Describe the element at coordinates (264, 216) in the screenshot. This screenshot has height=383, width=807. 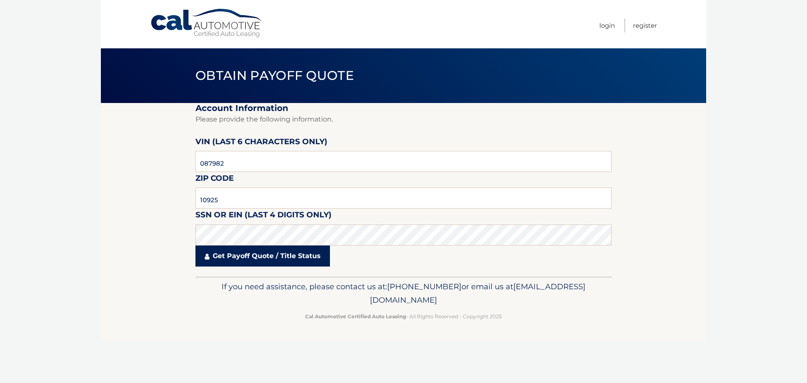
I see `label: SSN or EIN (last 4 digits only)` at that location.